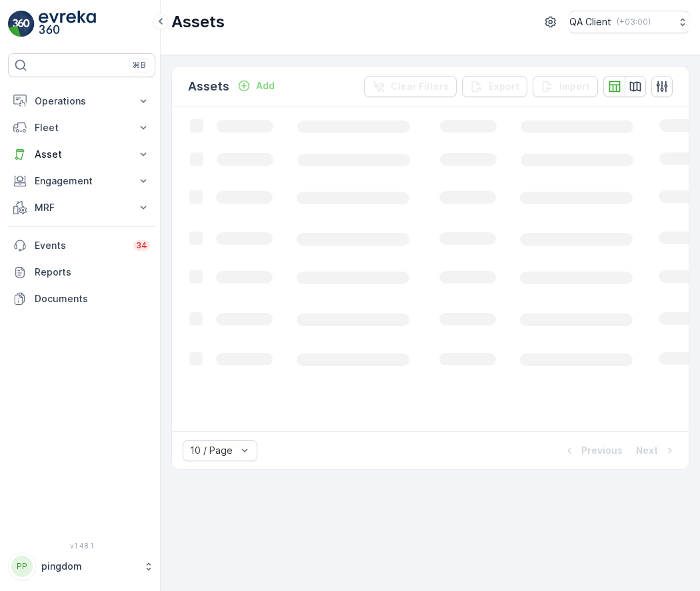 The width and height of the screenshot is (700, 591). I want to click on p: Clear Filters, so click(419, 86).